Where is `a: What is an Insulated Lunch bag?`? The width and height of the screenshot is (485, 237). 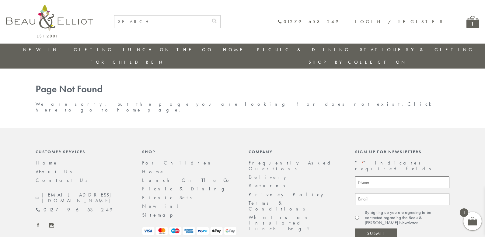
a: What is an Insulated Lunch bag? is located at coordinates (281, 223).